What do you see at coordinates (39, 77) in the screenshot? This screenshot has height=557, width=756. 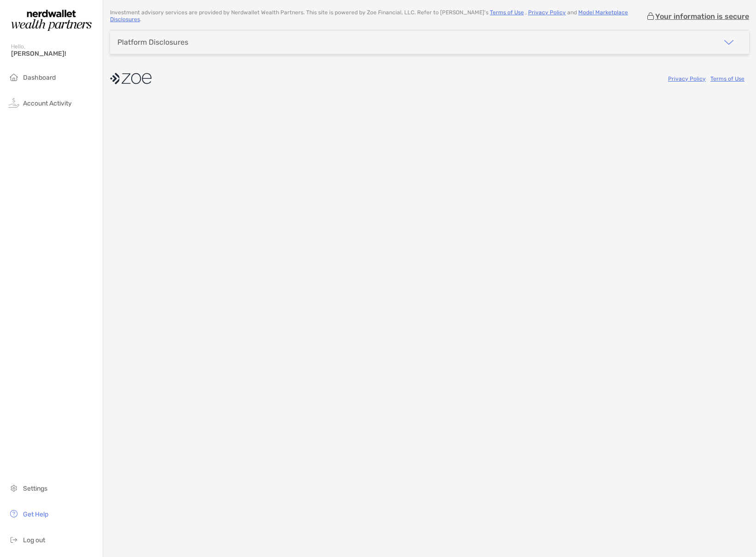 I see `span: Dashboard` at bounding box center [39, 77].